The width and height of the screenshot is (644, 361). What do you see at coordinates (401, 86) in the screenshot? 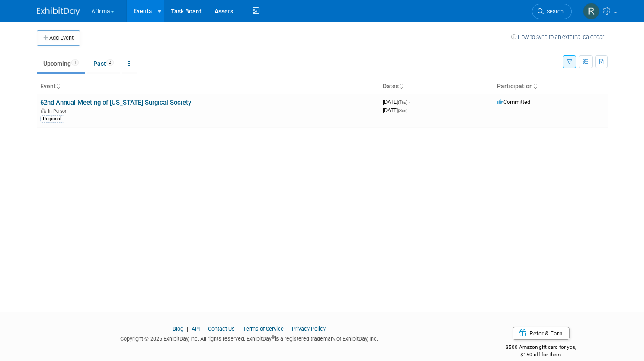
I see `a: Sort by Start Date` at bounding box center [401, 86].